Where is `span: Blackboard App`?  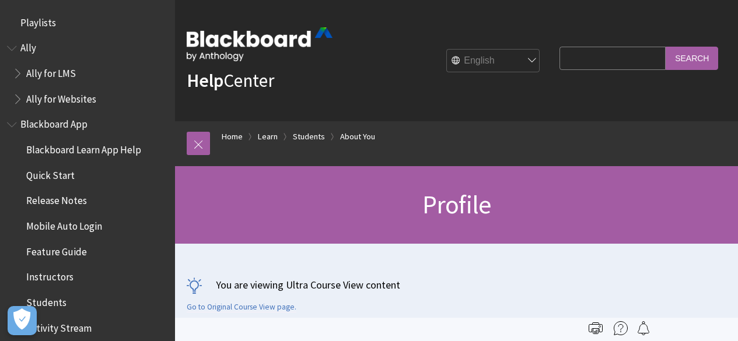
span: Blackboard App is located at coordinates (54, 122).